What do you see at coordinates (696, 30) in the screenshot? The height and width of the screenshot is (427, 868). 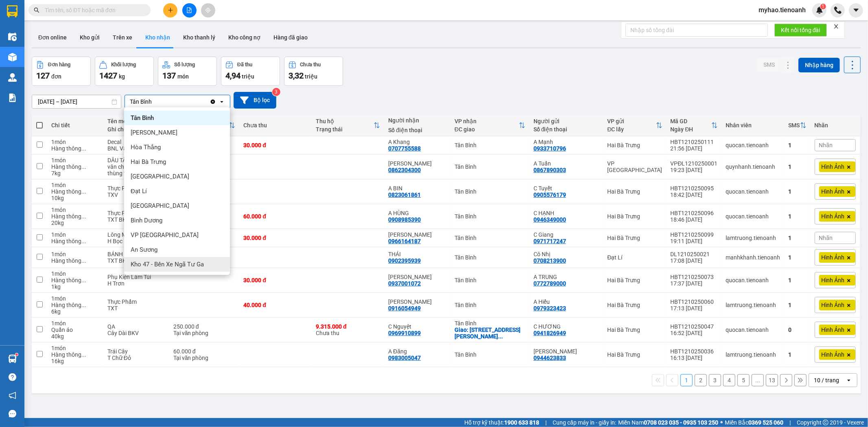 I see `input: Nhập số tổng đài` at bounding box center [696, 30].